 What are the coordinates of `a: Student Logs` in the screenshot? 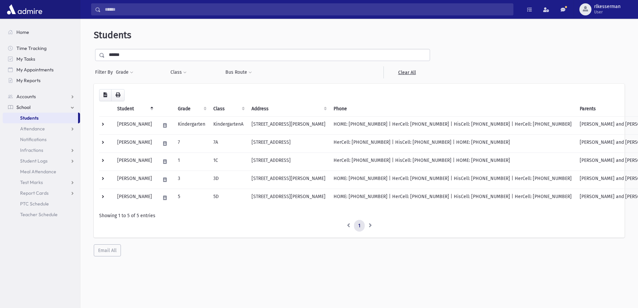 It's located at (41, 161).